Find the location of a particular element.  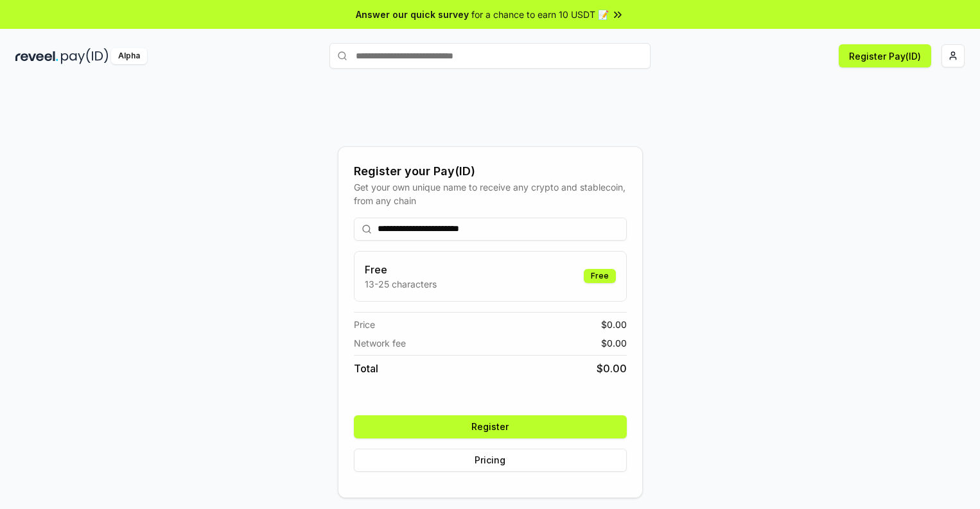

span: Price is located at coordinates (364, 324).